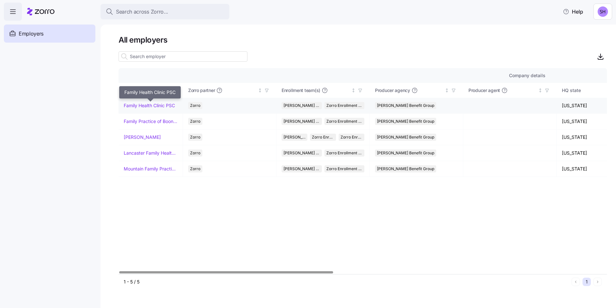  Describe the element at coordinates (165, 12) in the screenshot. I see `button: Search across Zorro...` at that location.